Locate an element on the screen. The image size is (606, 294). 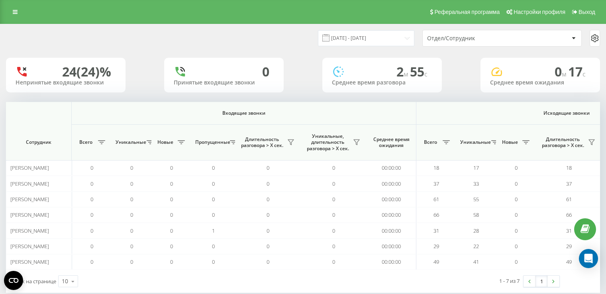
span: 33 is located at coordinates (476, 184).